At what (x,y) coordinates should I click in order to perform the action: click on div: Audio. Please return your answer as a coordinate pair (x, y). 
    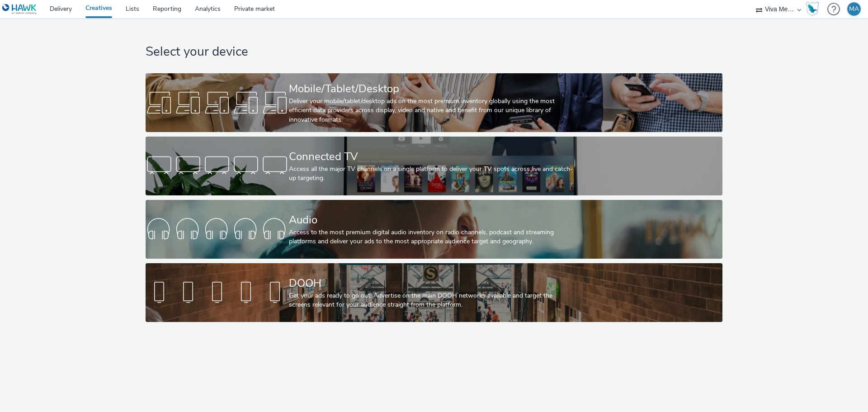
    Looking at the image, I should click on (433, 220).